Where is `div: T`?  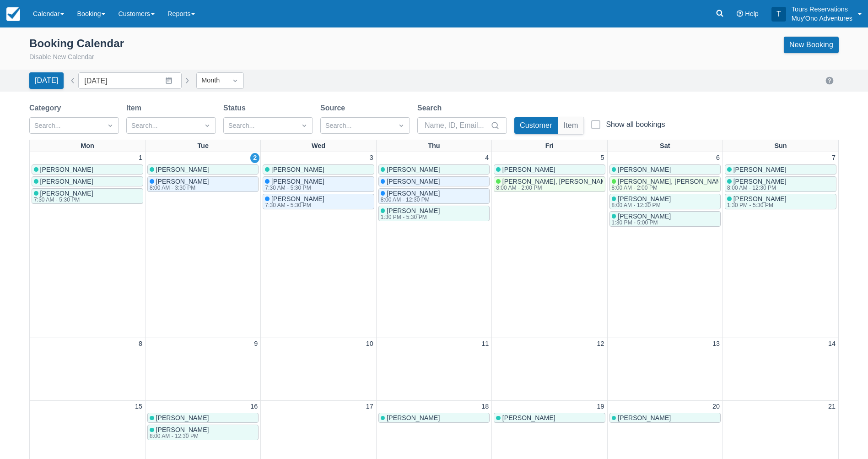 div: T is located at coordinates (779, 14).